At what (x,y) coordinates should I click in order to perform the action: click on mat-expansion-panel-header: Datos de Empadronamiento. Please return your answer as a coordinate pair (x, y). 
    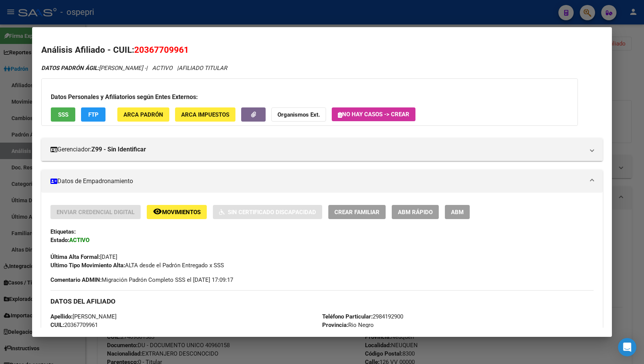
    Looking at the image, I should click on (322, 181).